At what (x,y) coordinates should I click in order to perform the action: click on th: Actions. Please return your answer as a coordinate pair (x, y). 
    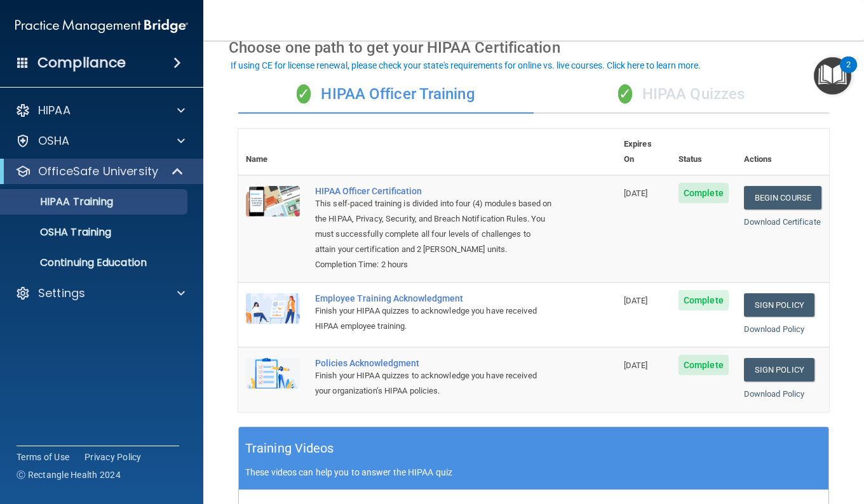
    Looking at the image, I should click on (783, 152).